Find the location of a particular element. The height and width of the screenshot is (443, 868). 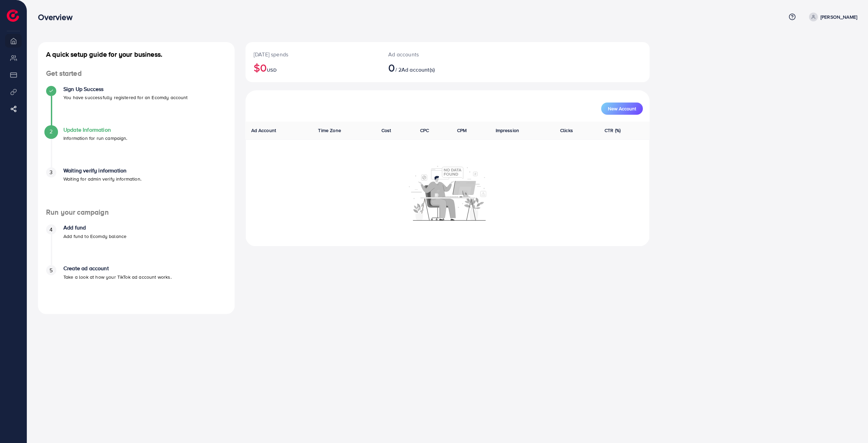

h2: $0 is located at coordinates (312, 67).